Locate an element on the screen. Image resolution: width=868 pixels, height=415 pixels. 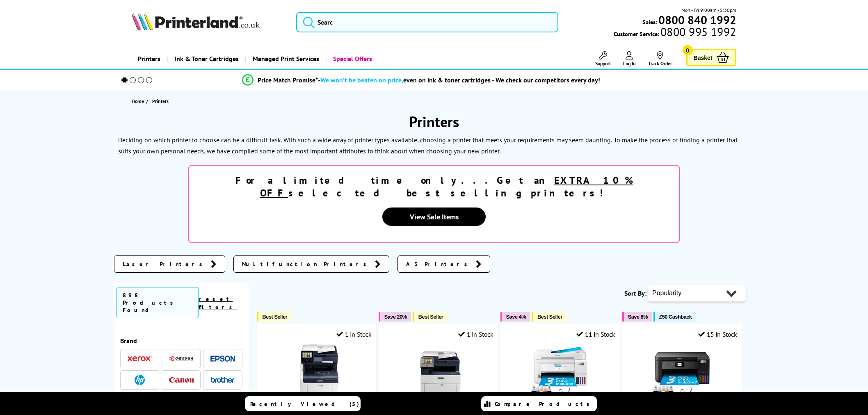
span: Mon - Fri 9:00am - 5:30pm is located at coordinates (709, 10).